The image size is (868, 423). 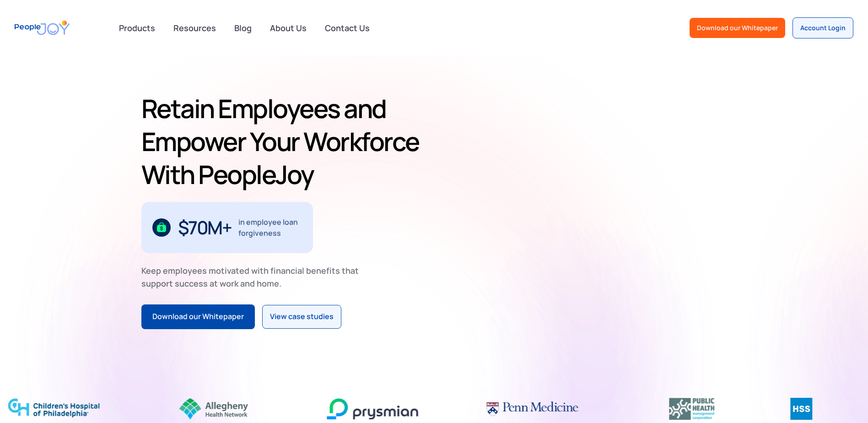 I want to click on div: in employee loan forgiveness, so click(x=270, y=228).